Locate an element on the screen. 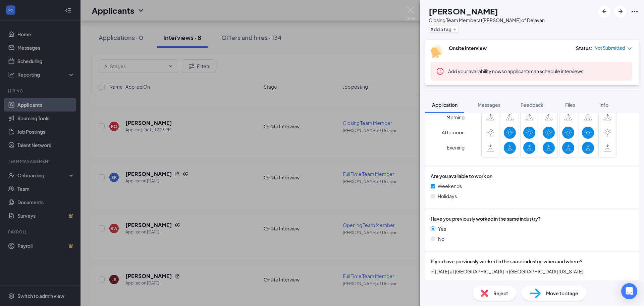 This screenshot has height=306, width=644. span: Files is located at coordinates (570, 104).